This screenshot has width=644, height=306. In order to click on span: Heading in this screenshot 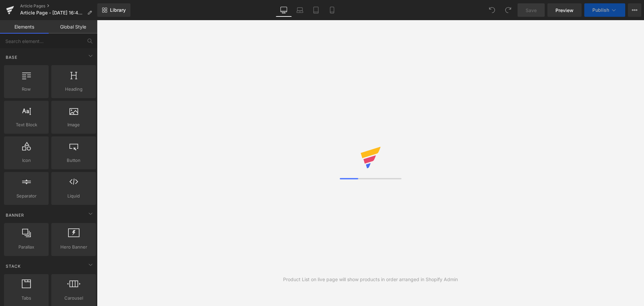, I will do `click(74, 89)`.